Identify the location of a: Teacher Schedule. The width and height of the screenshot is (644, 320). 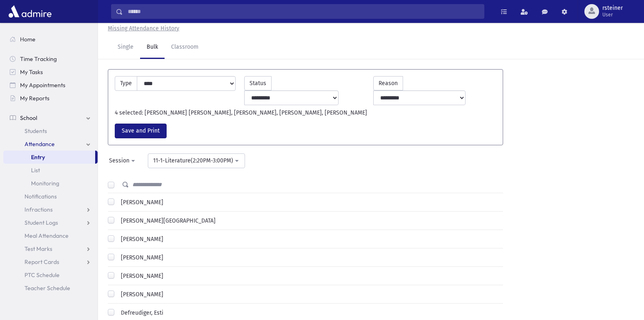
(50, 288).